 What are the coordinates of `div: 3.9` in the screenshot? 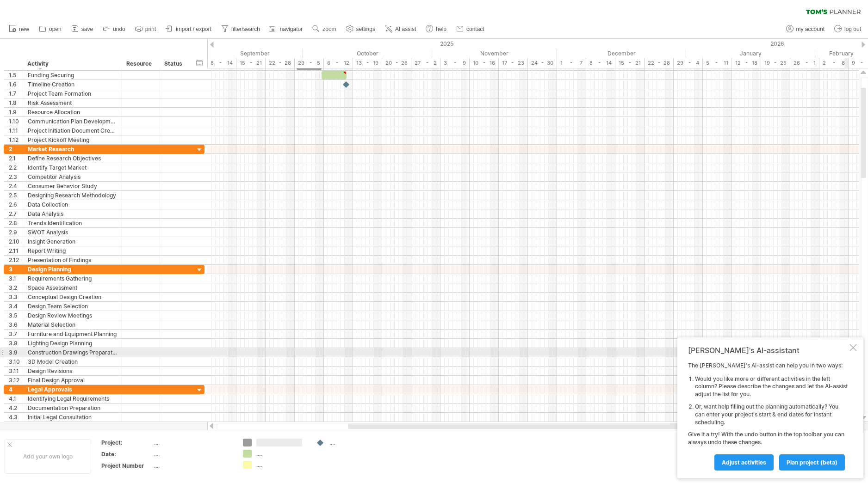 It's located at (15, 352).